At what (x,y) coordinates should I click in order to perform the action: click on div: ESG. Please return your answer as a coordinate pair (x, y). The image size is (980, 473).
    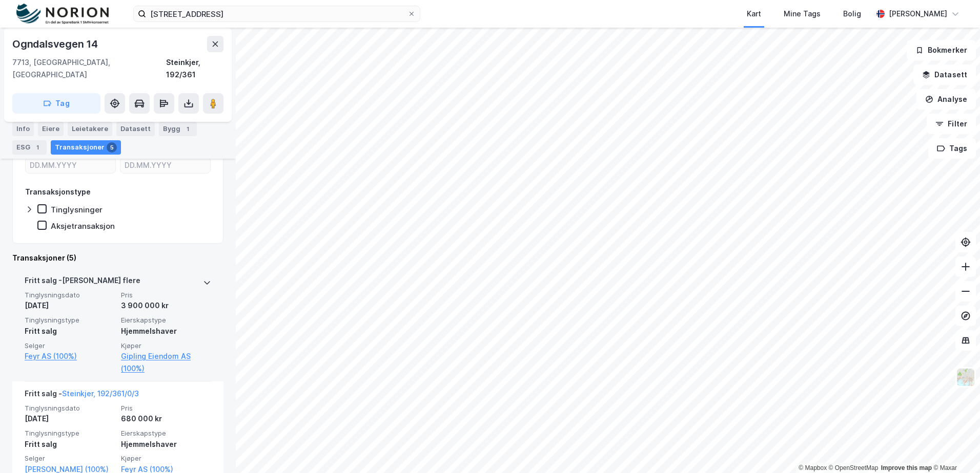
    Looking at the image, I should click on (29, 147).